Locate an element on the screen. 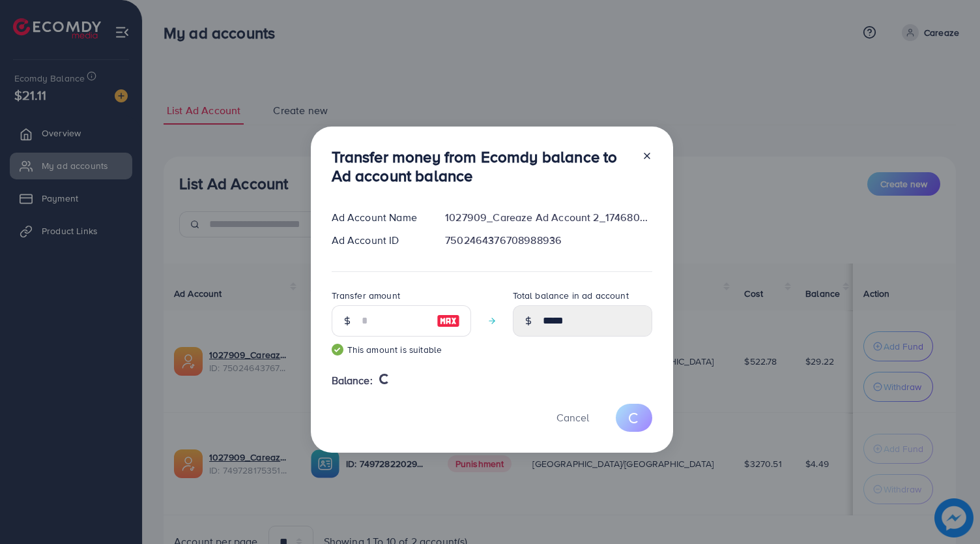  div: 1027909_Careaze Ad Account 2_1746803855755 is located at coordinates (548, 217).